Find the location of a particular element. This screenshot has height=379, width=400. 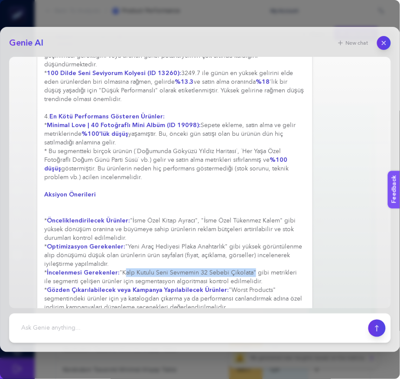

h2: Genie AI is located at coordinates (26, 43).